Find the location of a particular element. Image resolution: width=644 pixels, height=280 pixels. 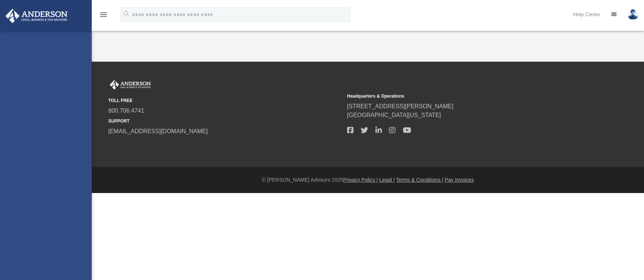

small: Headquarters & Operations is located at coordinates (463, 96).